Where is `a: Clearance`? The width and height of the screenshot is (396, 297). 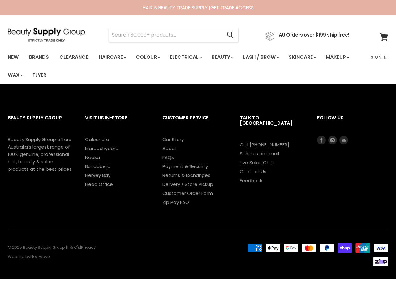 a: Clearance is located at coordinates (74, 57).